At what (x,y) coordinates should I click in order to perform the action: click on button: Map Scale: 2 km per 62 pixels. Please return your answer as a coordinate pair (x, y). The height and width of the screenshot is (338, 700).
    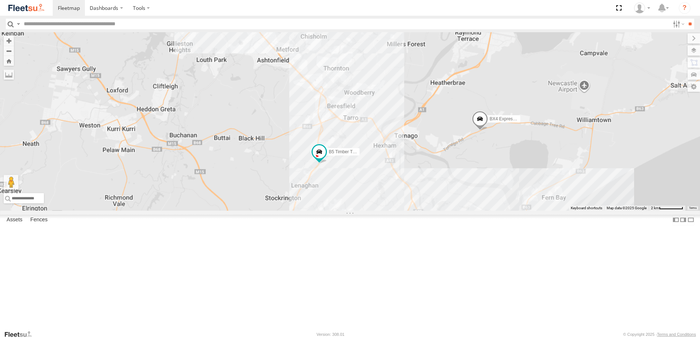
    Looking at the image, I should click on (667, 208).